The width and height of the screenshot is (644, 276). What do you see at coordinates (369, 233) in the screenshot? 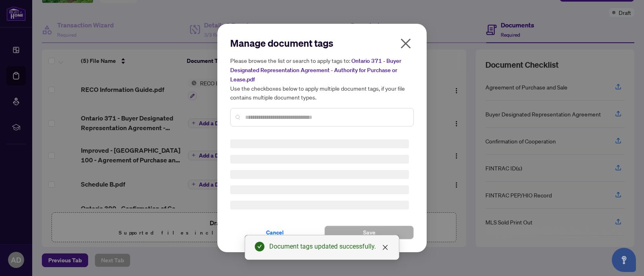
I see `button: Save` at bounding box center [369, 233].